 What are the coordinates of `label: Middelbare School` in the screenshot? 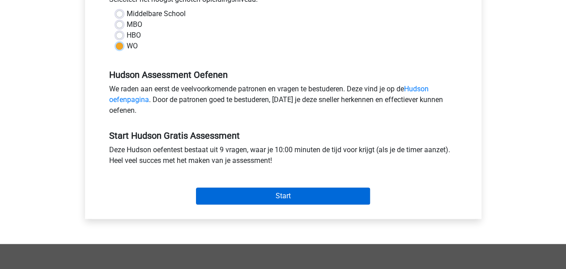 It's located at (156, 14).